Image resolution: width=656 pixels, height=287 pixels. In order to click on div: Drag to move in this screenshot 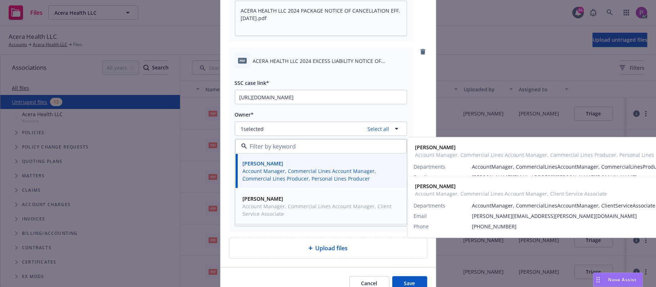, I will do `click(598, 280)`.